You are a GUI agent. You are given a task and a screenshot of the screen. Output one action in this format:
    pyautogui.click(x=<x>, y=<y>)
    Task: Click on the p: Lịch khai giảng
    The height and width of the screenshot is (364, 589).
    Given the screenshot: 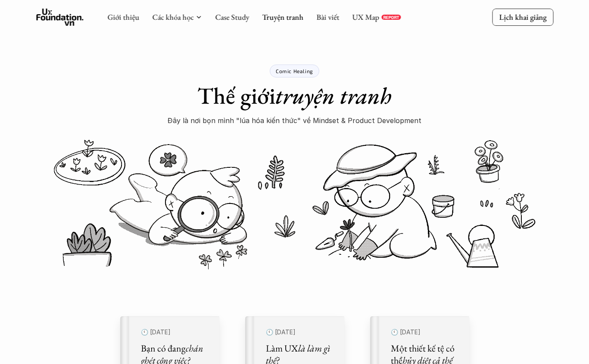 What is the action you would take?
    pyautogui.click(x=523, y=17)
    